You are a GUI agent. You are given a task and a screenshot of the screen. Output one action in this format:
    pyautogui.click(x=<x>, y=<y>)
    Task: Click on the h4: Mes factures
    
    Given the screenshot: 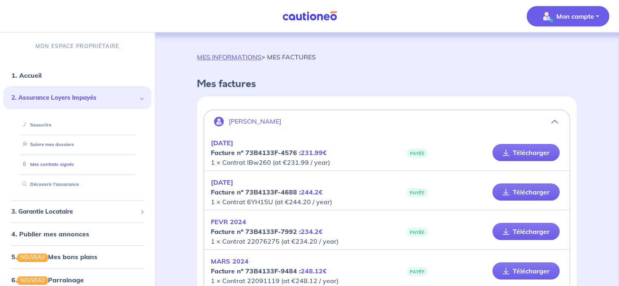 What is the action you would take?
    pyautogui.click(x=387, y=84)
    